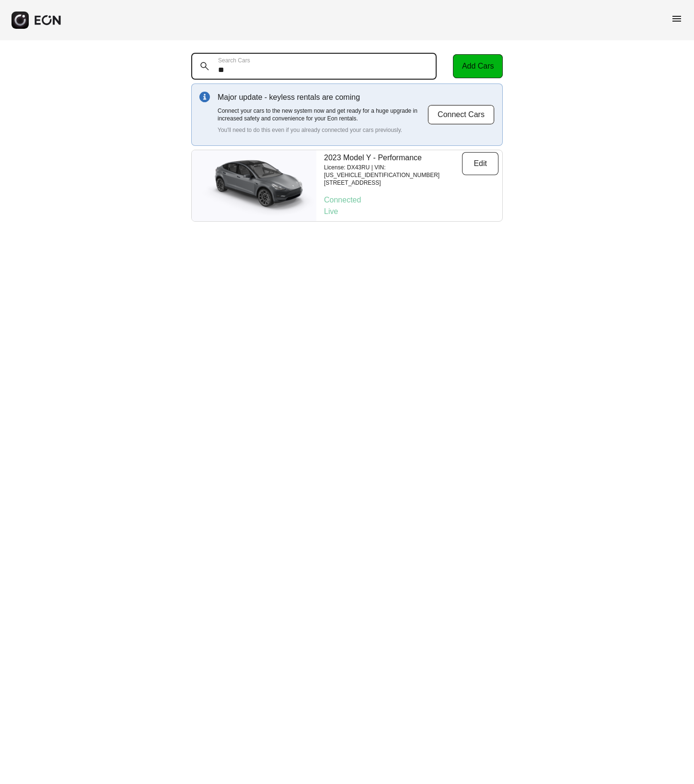 The width and height of the screenshot is (694, 784). Describe the element at coordinates (322, 130) in the screenshot. I see `p: You'll need to do this even if you already connected your cars previously.` at that location.